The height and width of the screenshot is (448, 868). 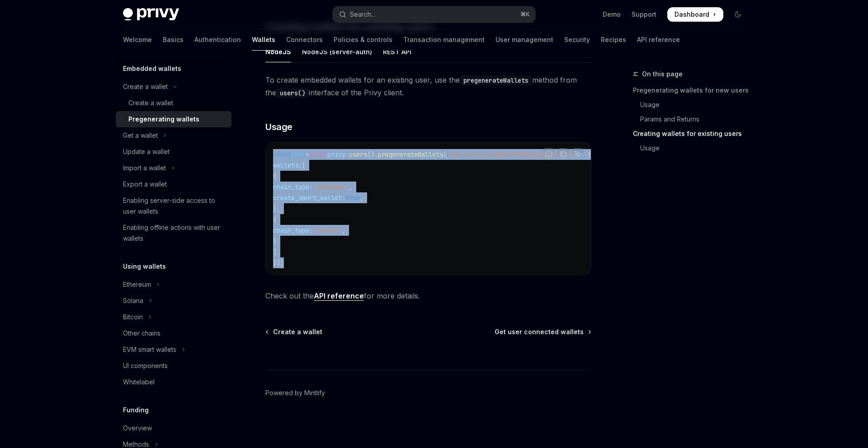 What do you see at coordinates (144, 185) in the screenshot?
I see `div: Export a wallet` at bounding box center [144, 185].